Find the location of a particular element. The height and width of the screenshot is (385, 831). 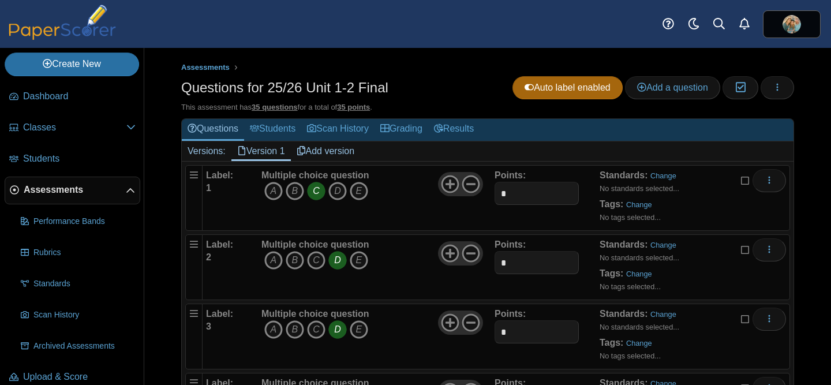

a: Archived Assessments is located at coordinates (78, 346).